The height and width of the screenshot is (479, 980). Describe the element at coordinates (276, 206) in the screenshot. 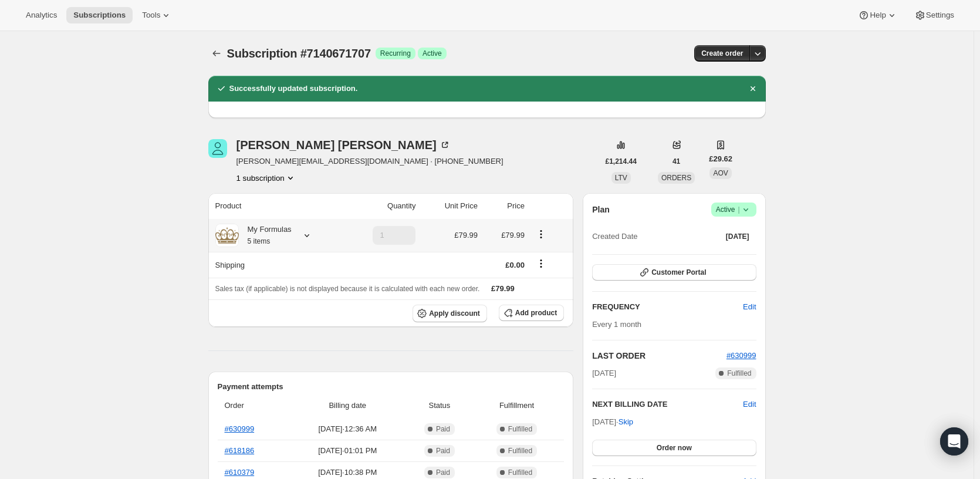

I see `th: Product` at that location.